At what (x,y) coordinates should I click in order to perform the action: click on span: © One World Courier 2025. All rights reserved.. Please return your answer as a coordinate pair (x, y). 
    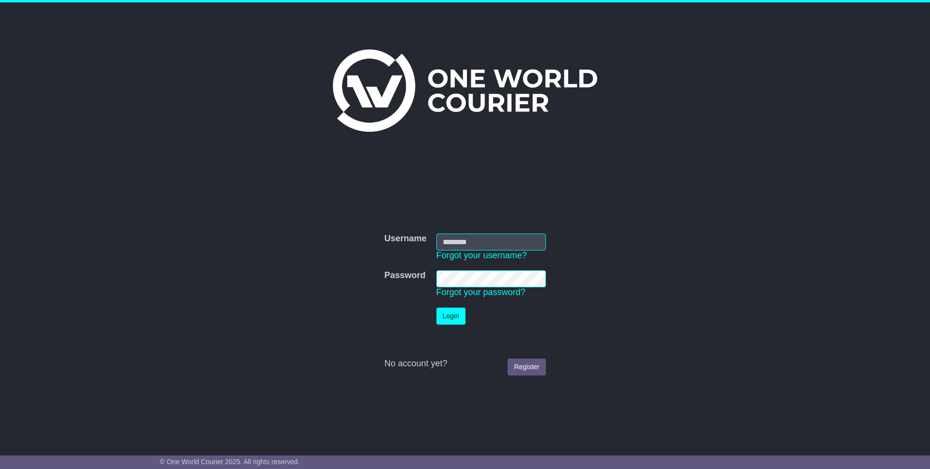
    Looking at the image, I should click on (230, 462).